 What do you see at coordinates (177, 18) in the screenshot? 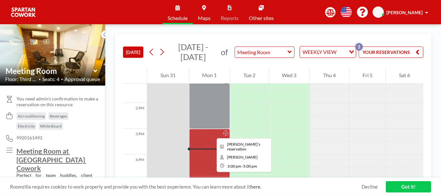
I see `span: Schedule` at bounding box center [177, 18].